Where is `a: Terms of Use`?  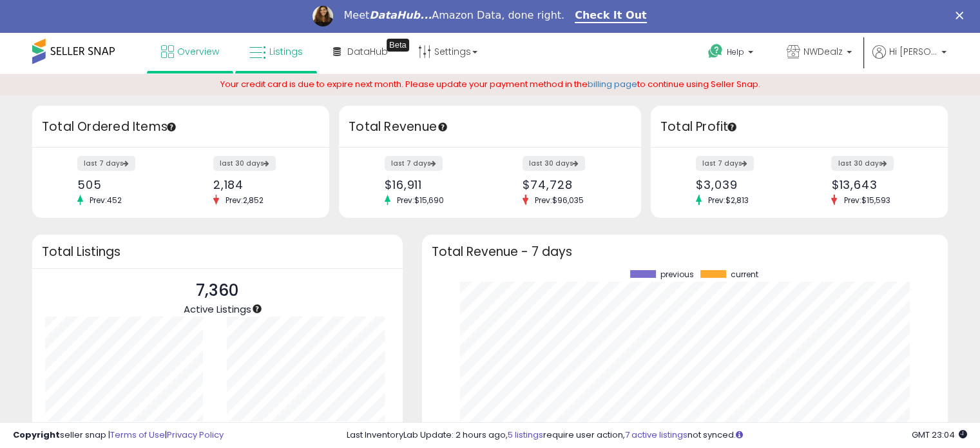
a: Terms of Use is located at coordinates (138, 434).